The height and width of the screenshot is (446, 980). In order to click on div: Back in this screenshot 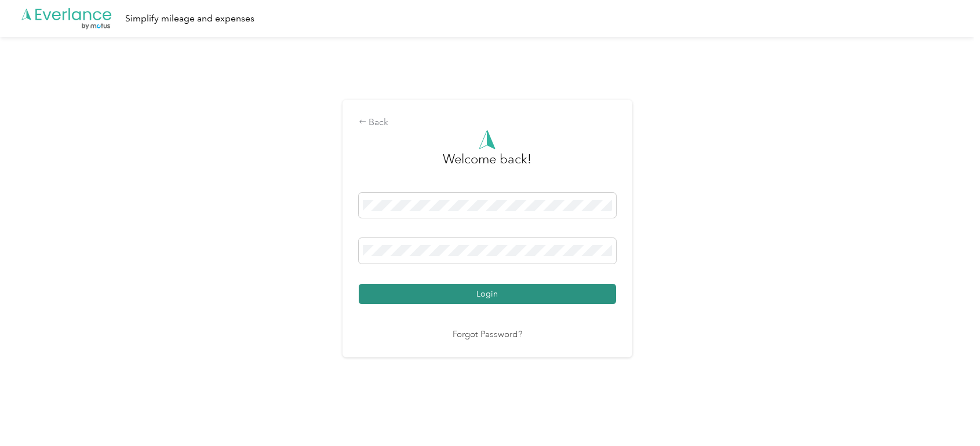, I will do `click(487, 123)`.